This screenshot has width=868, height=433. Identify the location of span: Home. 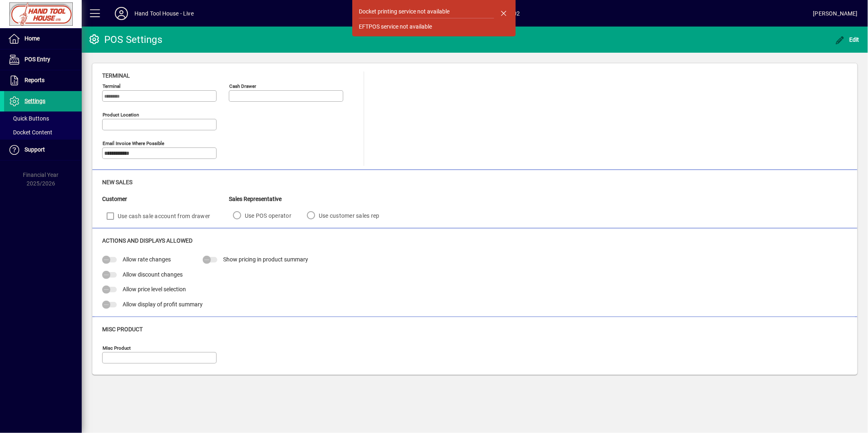
(32, 38).